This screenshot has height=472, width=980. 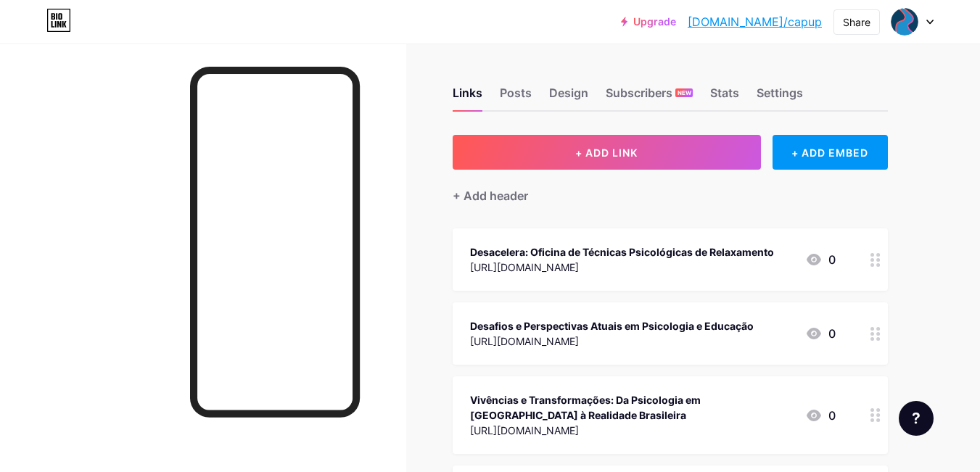 What do you see at coordinates (905, 22) in the screenshot?
I see `img: capup` at bounding box center [905, 22].